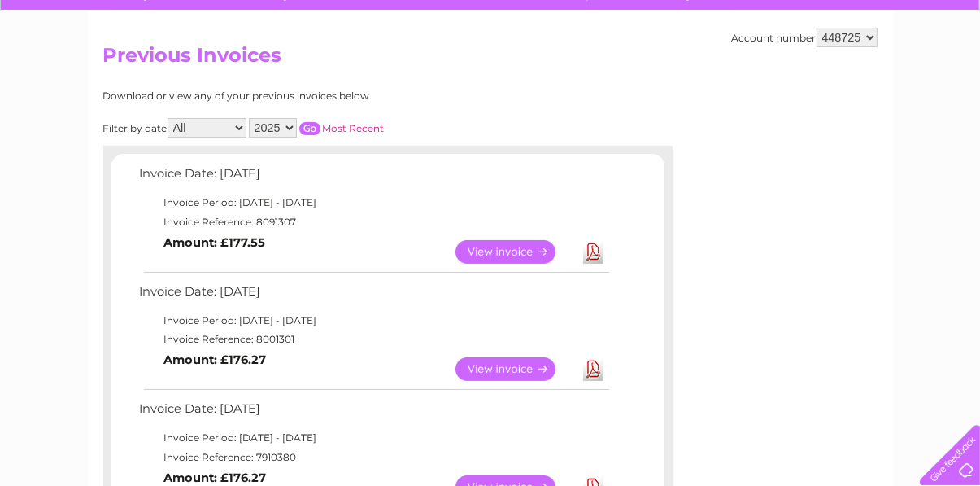  I want to click on a: Contact, so click(892, 74).